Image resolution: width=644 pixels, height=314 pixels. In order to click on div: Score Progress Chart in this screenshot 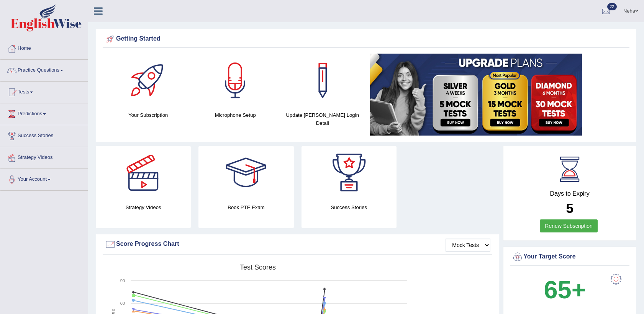, I will do `click(297, 244)`.